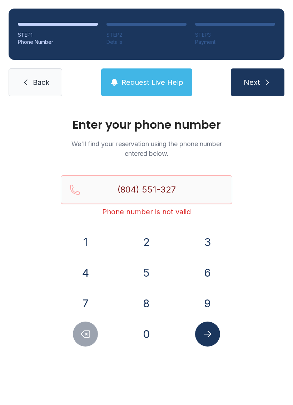 The width and height of the screenshot is (293, 405). I want to click on input: Reservation phone number, so click(146, 190).